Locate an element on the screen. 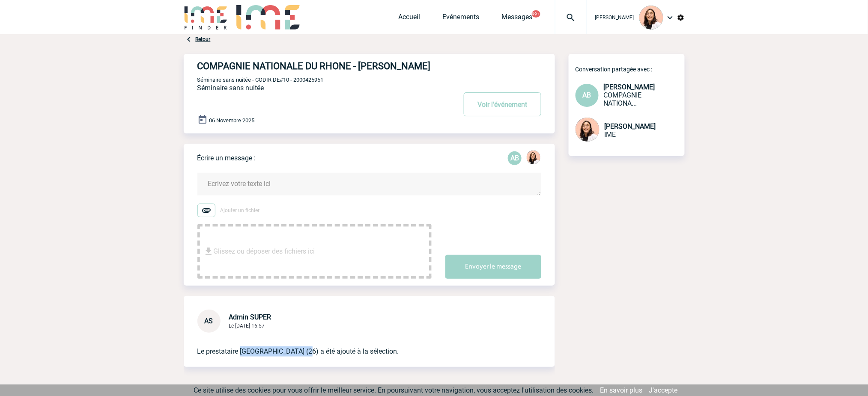 This screenshot has height=396, width=868. p: Conversation partagée avec : is located at coordinates (630, 69).